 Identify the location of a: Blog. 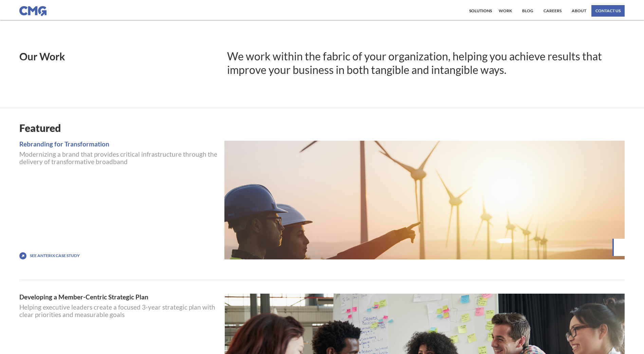
(527, 11).